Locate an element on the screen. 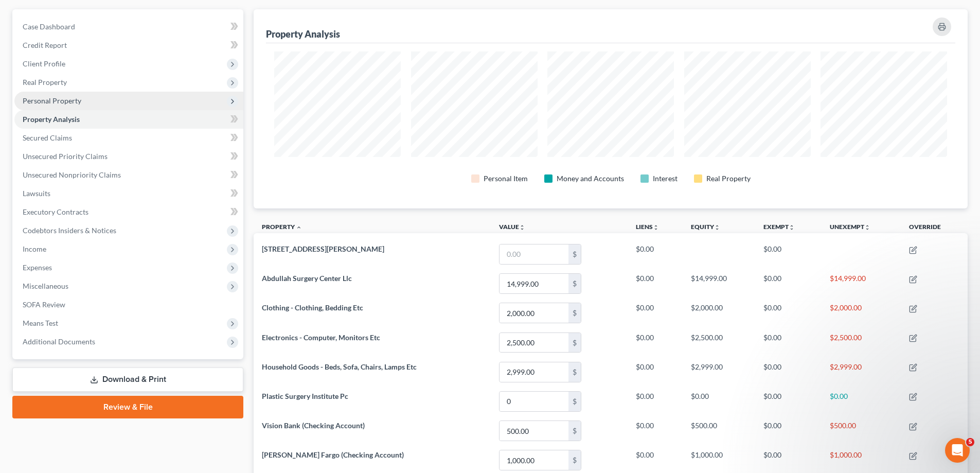 The image size is (980, 473). span: Expenses is located at coordinates (37, 267).